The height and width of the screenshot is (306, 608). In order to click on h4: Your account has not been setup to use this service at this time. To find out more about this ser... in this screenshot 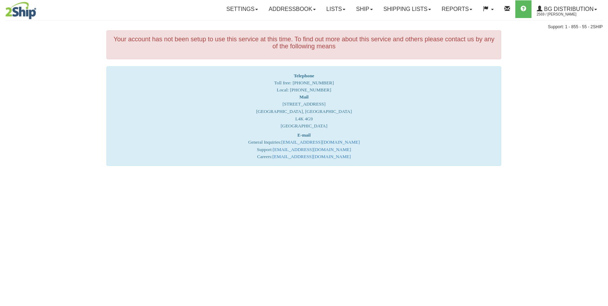, I will do `click(304, 43)`.